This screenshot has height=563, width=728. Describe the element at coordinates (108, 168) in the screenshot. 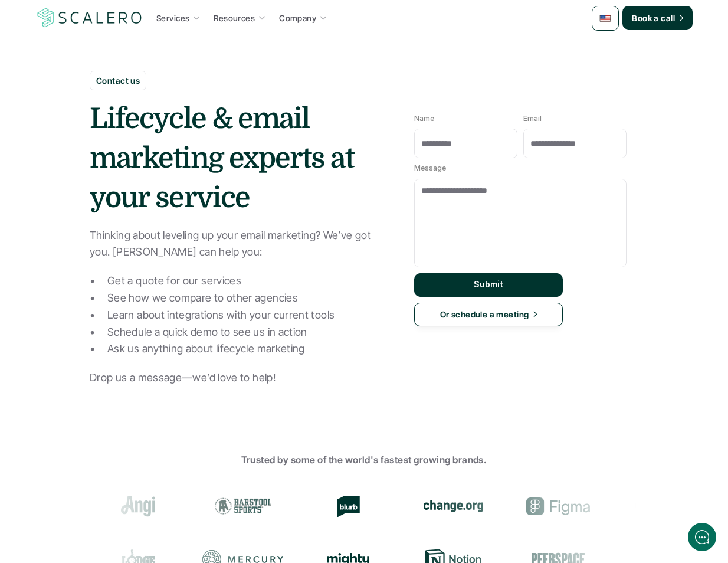

I see `span: New conversation` at that location.